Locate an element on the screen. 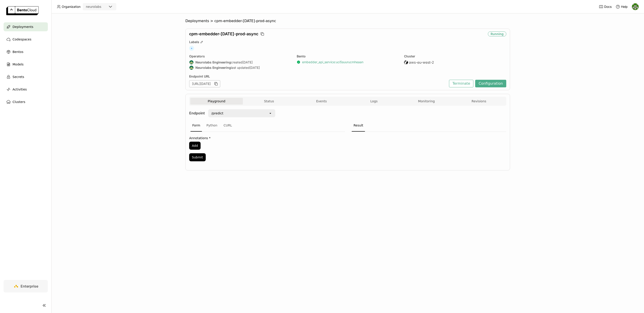 This screenshot has height=313, width=644. a: Models is located at coordinates (26, 64).